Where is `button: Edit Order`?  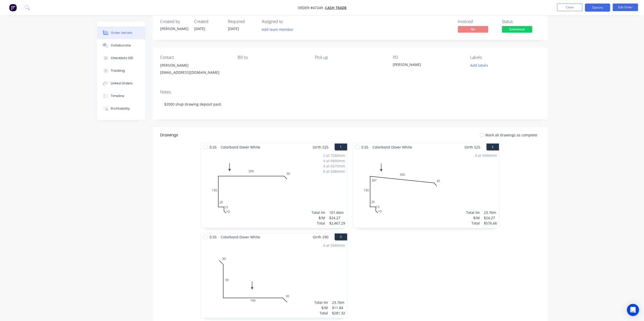
button: Edit Order is located at coordinates (625, 7).